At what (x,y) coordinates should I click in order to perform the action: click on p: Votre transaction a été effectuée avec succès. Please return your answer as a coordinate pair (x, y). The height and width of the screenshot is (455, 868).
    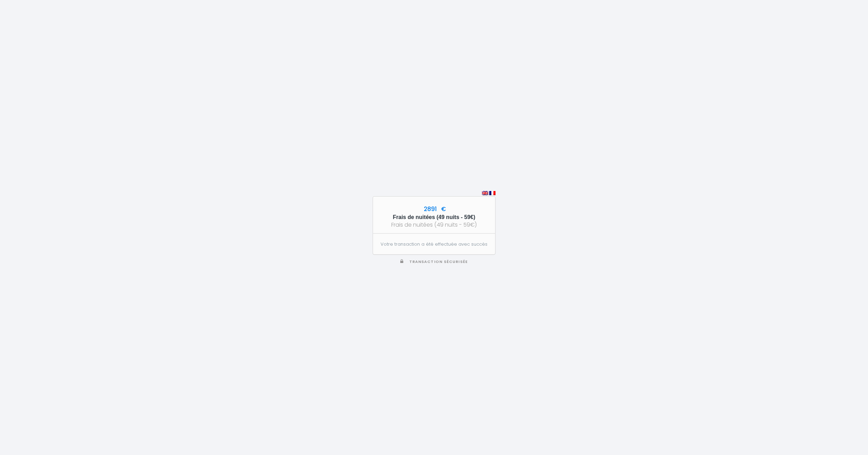
    Looking at the image, I should click on (434, 244).